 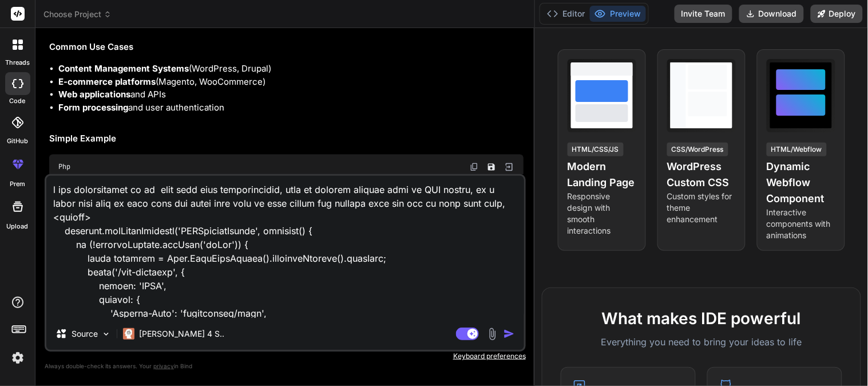 What do you see at coordinates (602, 174) in the screenshot?
I see `h4: Modern Landing Page` at bounding box center [602, 174].